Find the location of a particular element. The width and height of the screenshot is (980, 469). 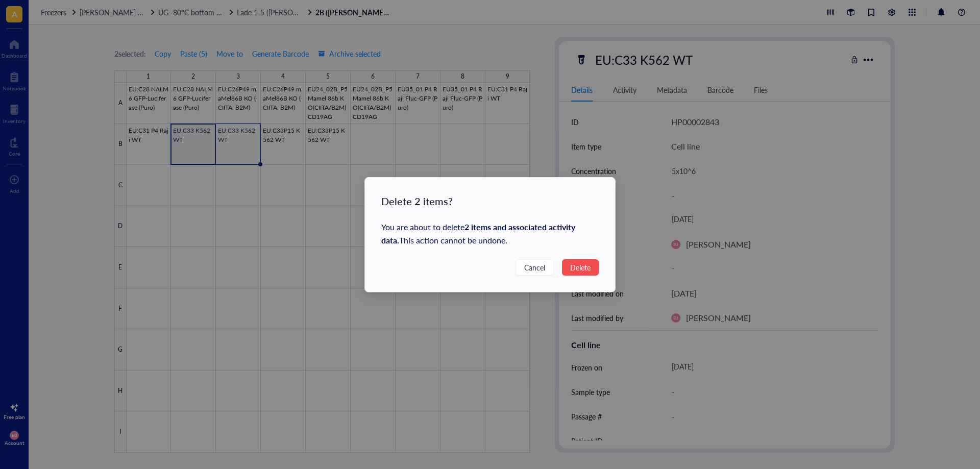

div: You are about to delete This action cannot be undone. is located at coordinates (490, 234).